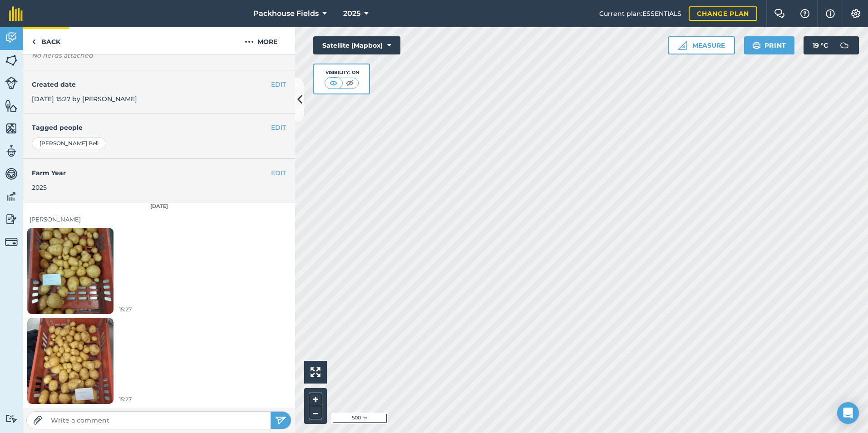 This screenshot has width=868, height=433. What do you see at coordinates (16, 13) in the screenshot?
I see `img: fieldmargin Logo` at bounding box center [16, 13].